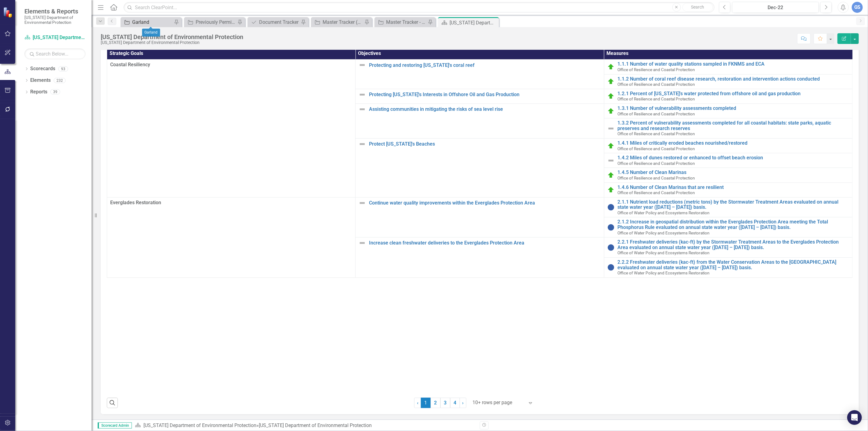 The height and width of the screenshot is (431, 868). What do you see at coordinates (55, 11) in the screenshot?
I see `span: Elements & Reports` at bounding box center [55, 11].